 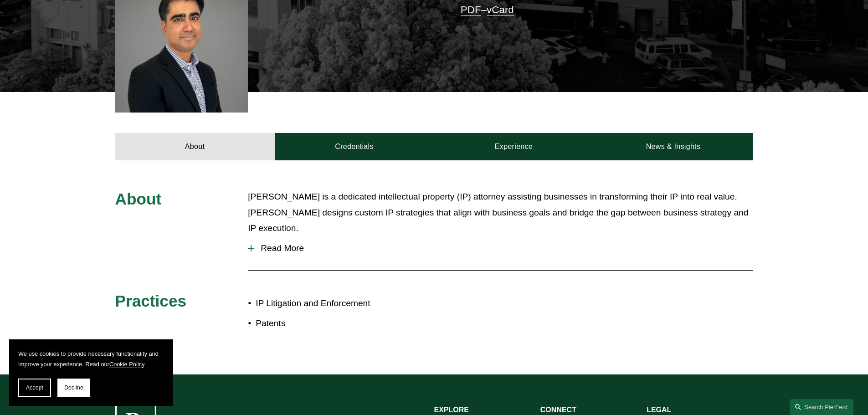 What do you see at coordinates (344, 303) in the screenshot?
I see `p: IP Litigation and Enforcement` at bounding box center [344, 303].